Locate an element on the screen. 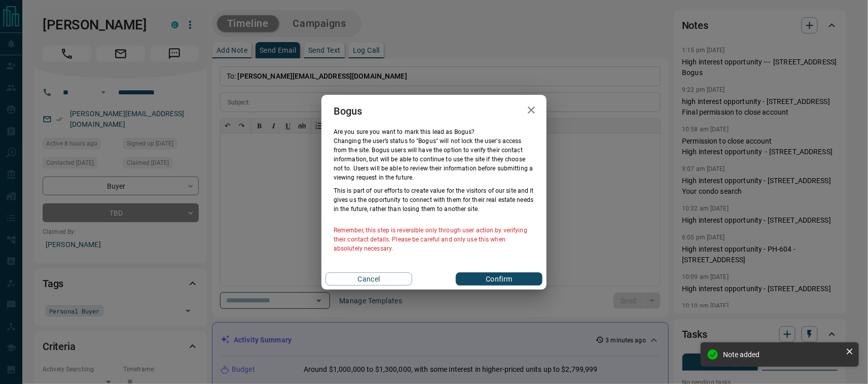  p: This is part of our efforts to create value for the visitors of our site and it gives us the oppo... is located at coordinates (434, 200).